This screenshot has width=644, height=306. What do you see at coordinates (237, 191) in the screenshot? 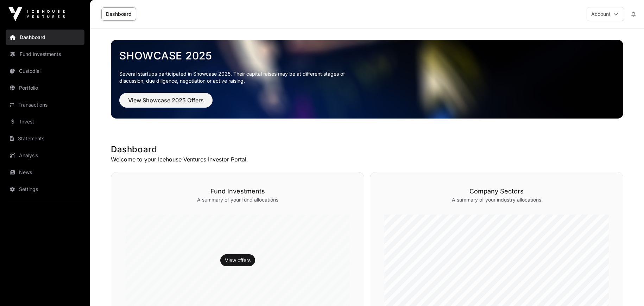
I see `h3: Fund Investments` at bounding box center [237, 191].